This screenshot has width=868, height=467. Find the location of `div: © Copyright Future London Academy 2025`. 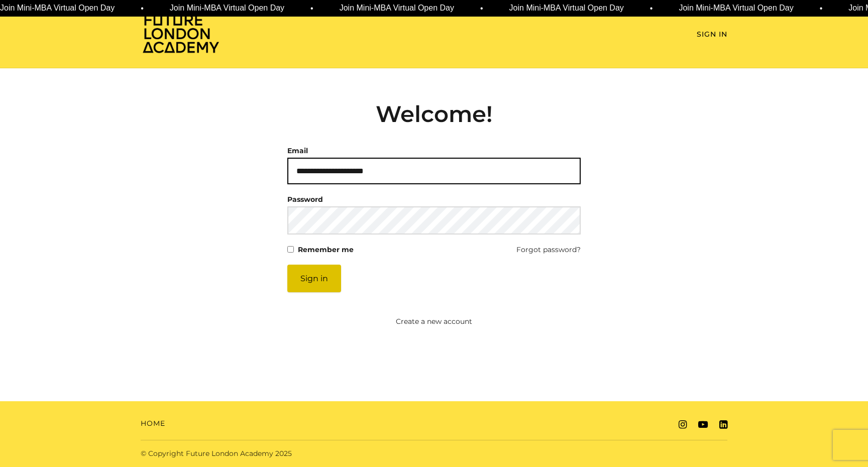

div: © Copyright Future London Academy 2025 is located at coordinates (283, 453).